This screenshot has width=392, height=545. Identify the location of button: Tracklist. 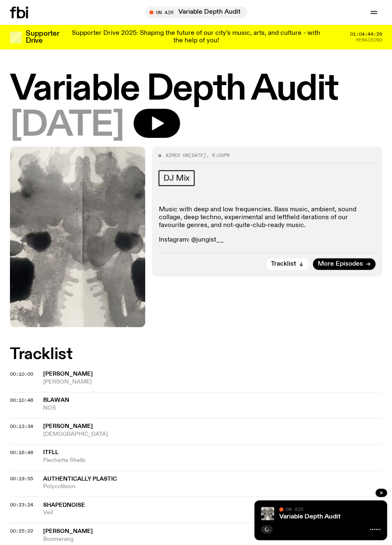
(287, 264).